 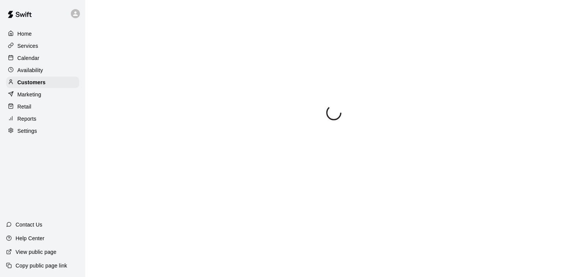 I want to click on p: Calendar, so click(x=28, y=58).